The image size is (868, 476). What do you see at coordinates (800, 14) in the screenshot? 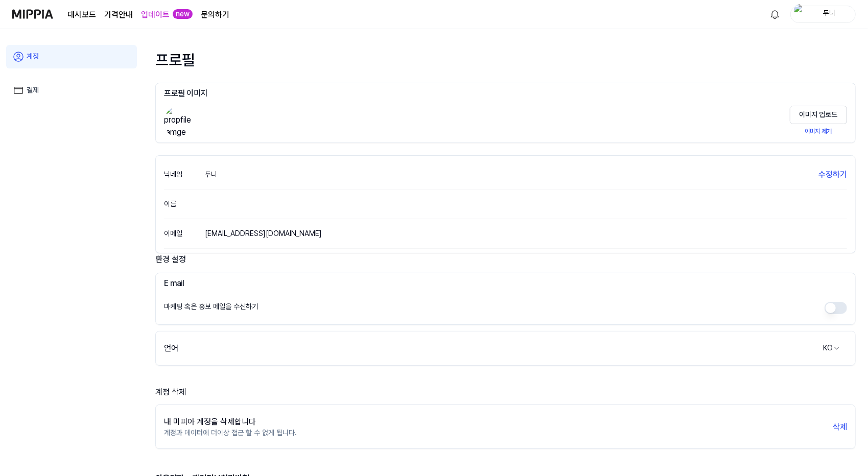
I see `img: profile` at bounding box center [800, 14].